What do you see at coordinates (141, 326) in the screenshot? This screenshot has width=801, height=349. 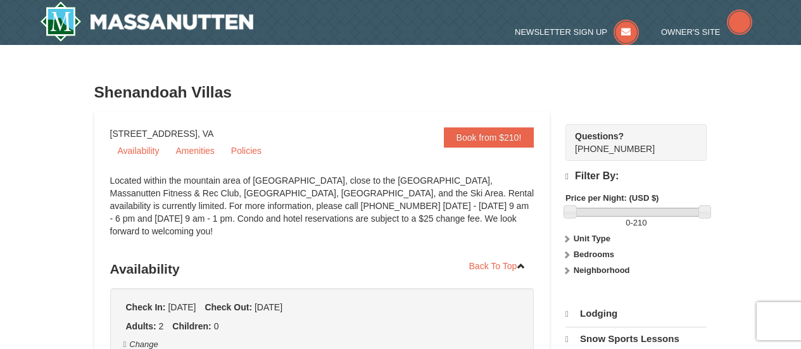 I see `strong: Adults:` at bounding box center [141, 326].